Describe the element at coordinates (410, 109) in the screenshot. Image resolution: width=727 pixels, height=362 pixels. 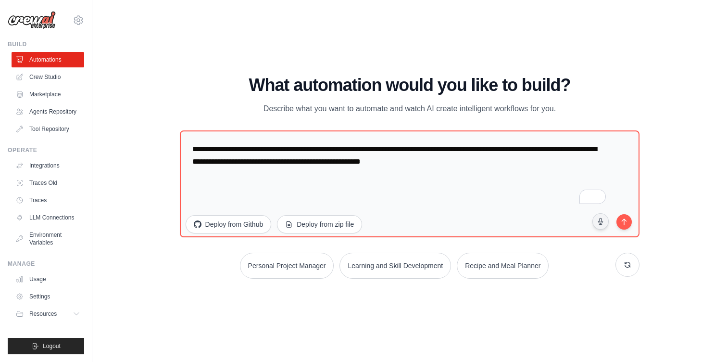
I see `p: Describe what you want to automate and watch AI create intelligent workflows for you.` at that location.